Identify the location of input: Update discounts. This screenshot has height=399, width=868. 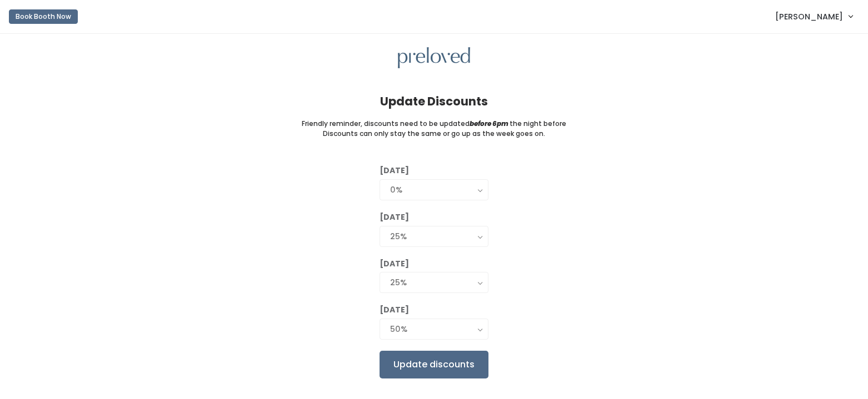
(434, 364).